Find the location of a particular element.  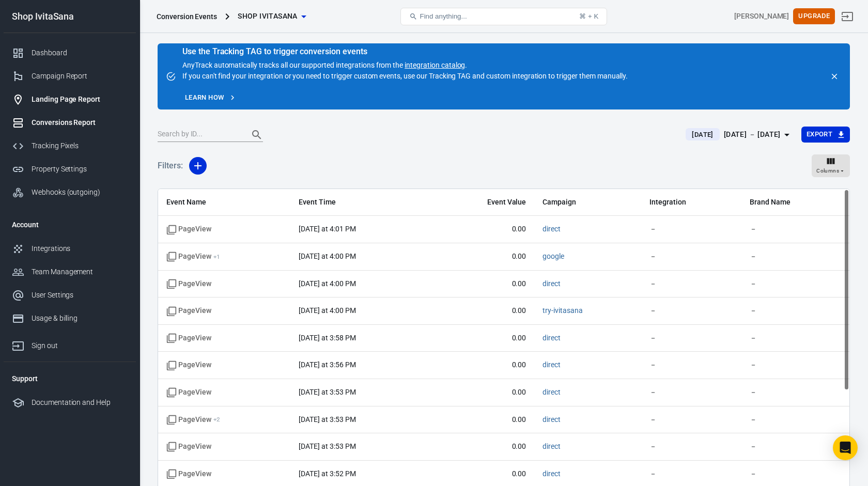

h5: Filters: is located at coordinates (170, 165).